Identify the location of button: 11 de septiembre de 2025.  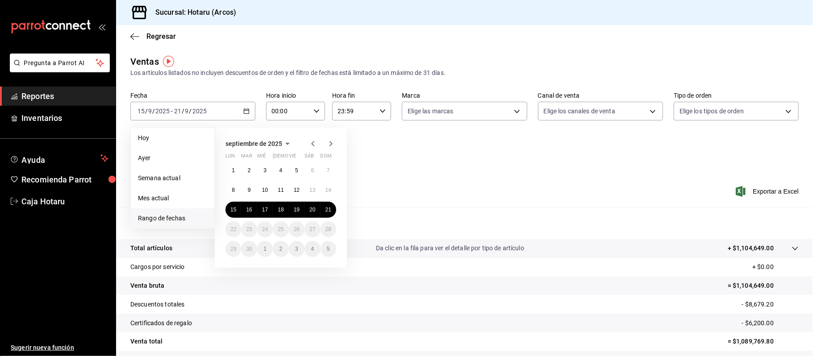
(280, 190).